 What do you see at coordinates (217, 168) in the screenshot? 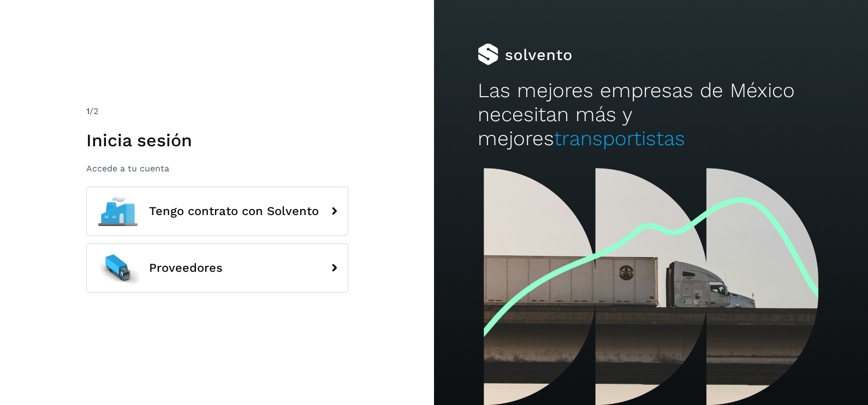
I see `p: Accede a tu cuenta` at bounding box center [217, 168].